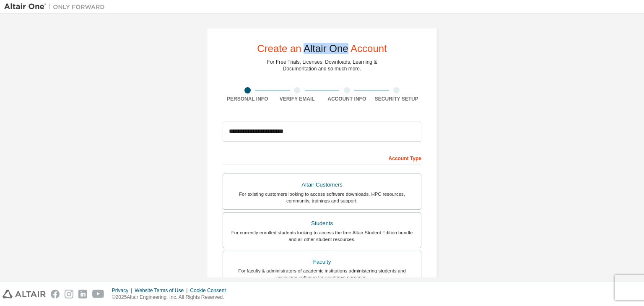 This screenshot has width=644, height=306. Describe the element at coordinates (83, 293) in the screenshot. I see `img: linkedin.svg` at that location.